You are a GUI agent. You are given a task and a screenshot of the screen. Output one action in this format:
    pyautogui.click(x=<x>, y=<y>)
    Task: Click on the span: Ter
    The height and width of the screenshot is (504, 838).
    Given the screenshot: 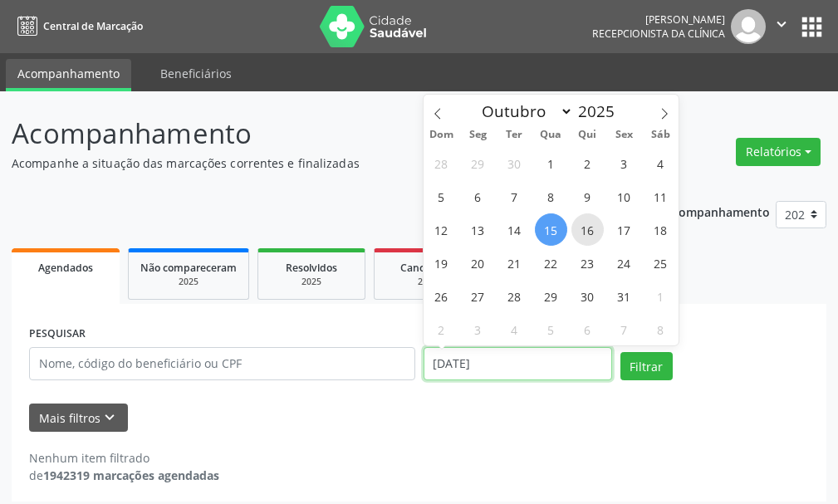 What is the action you would take?
    pyautogui.click(x=514, y=134)
    